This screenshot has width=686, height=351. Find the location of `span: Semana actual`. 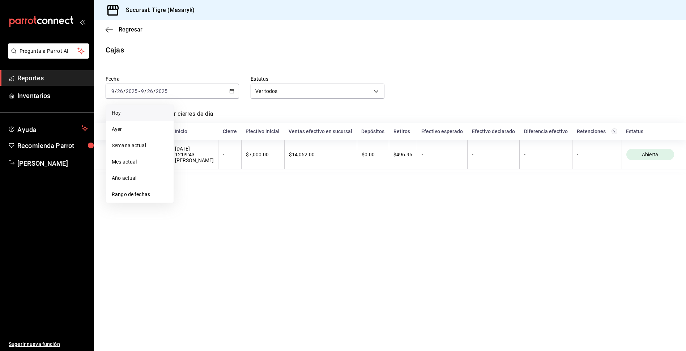

span: Semana actual is located at coordinates (140, 145).